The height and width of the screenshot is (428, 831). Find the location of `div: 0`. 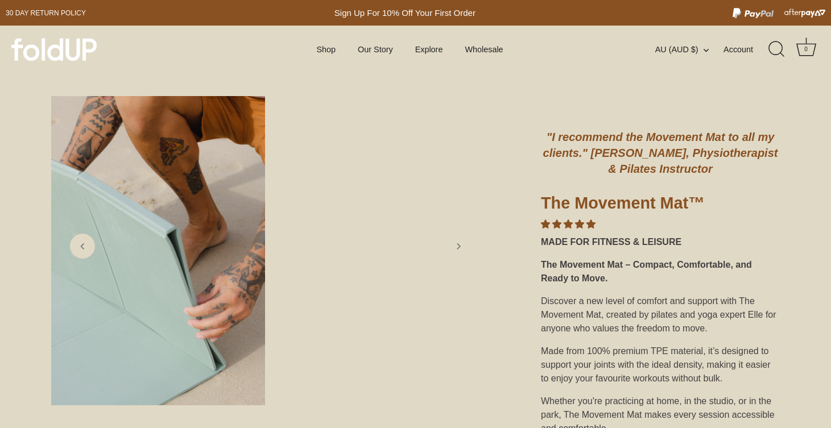

div: 0 is located at coordinates (806, 50).